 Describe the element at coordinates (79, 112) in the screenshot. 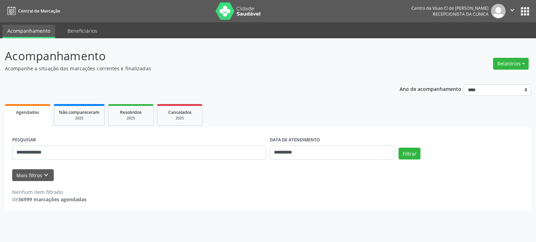

I see `span: Não compareceram` at that location.